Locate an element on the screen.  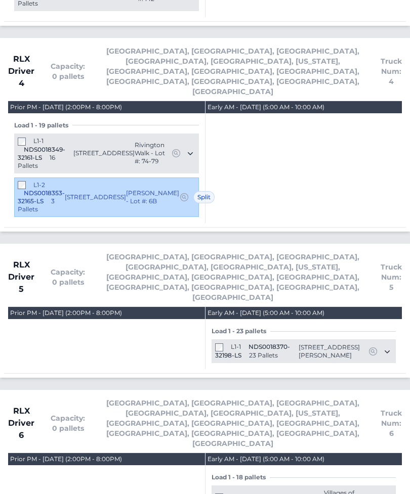
span: RLX Driver 4 is located at coordinates (21, 71).